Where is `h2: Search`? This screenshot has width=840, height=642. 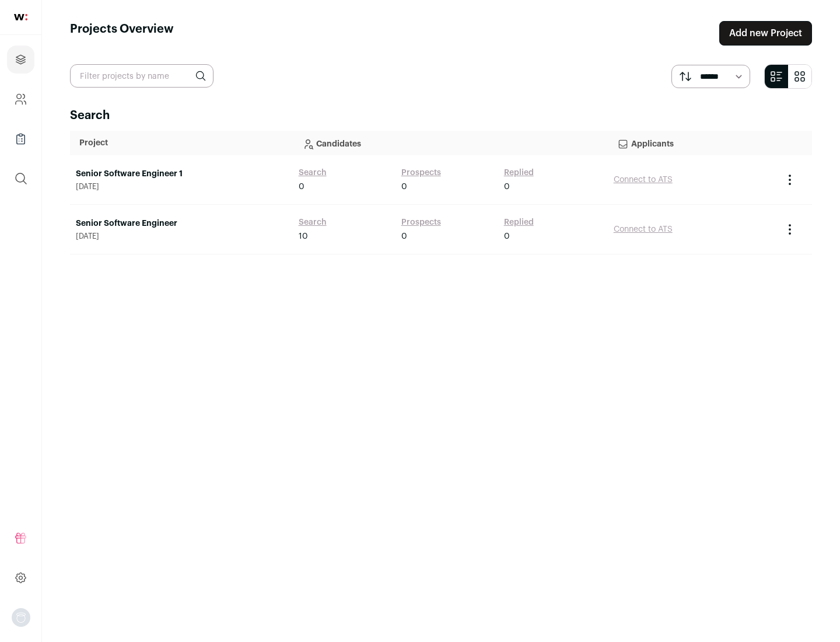 h2: Search is located at coordinates (441, 116).